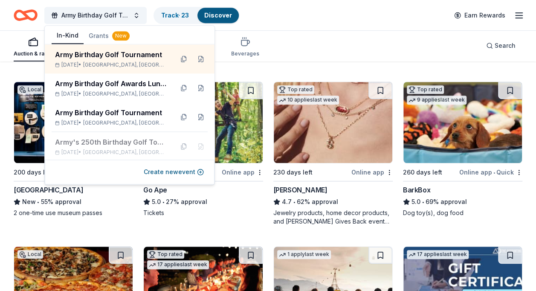 The image size is (536, 291). What do you see at coordinates (245, 54) in the screenshot?
I see `div: Beverages` at bounding box center [245, 54].